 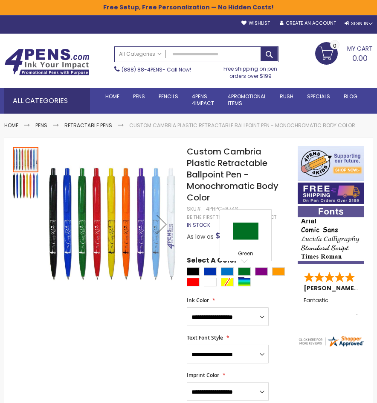 I want to click on span: 0.00, so click(x=360, y=58).